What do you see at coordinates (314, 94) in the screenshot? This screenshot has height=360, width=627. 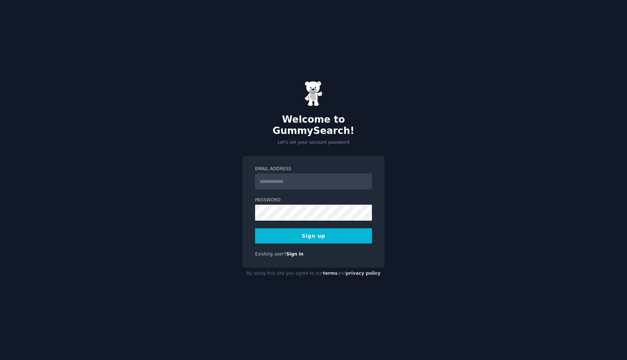 I see `img: Gummy Bear` at bounding box center [314, 94].